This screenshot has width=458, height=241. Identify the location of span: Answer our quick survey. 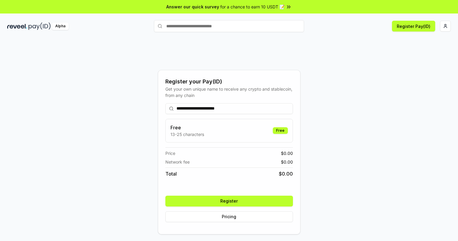
(193, 7).